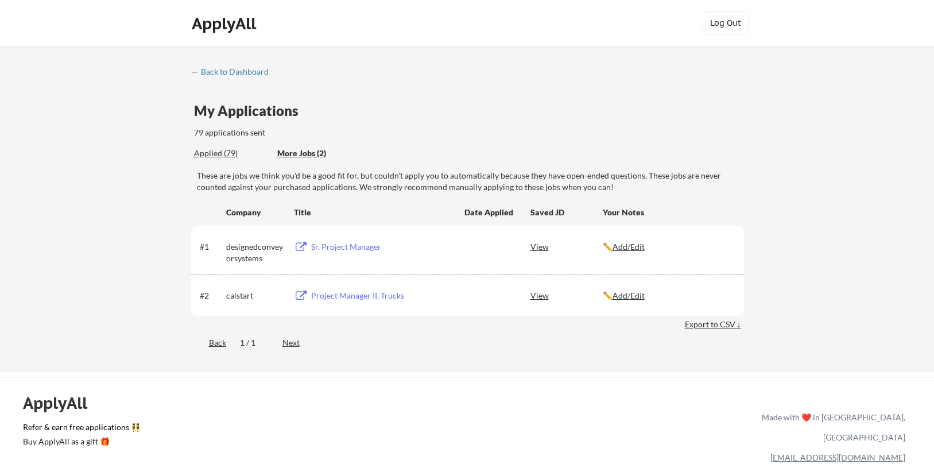  I want to click on div: Buy ApplyAll as a gift 🎁, so click(80, 441).